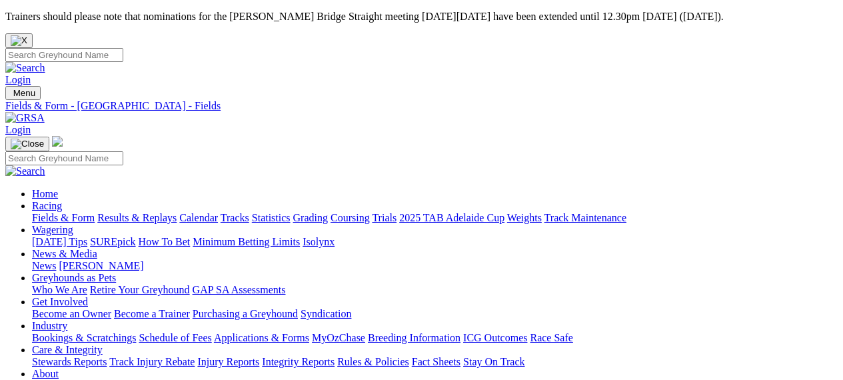  Describe the element at coordinates (140, 289) in the screenshot. I see `a: Retire Your Greyhound` at that location.